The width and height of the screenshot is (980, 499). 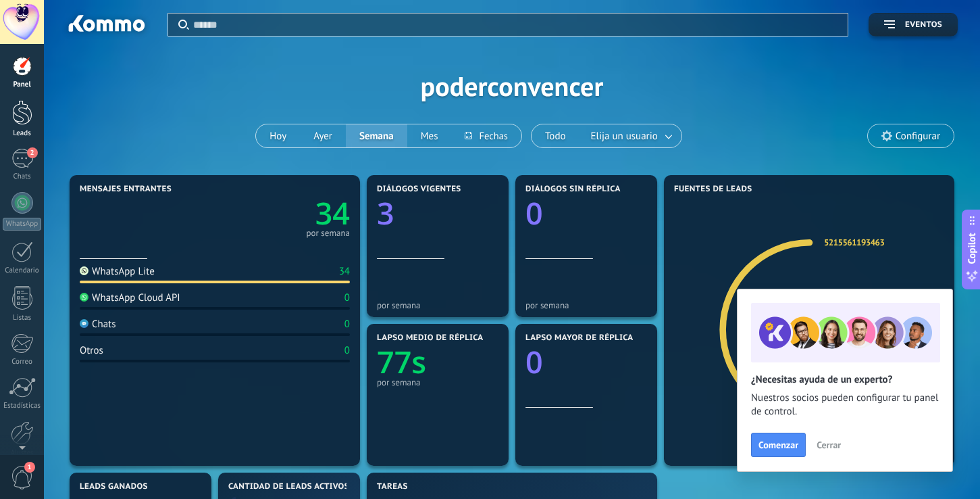 What do you see at coordinates (392, 487) in the screenshot?
I see `span: Tareas` at bounding box center [392, 487].